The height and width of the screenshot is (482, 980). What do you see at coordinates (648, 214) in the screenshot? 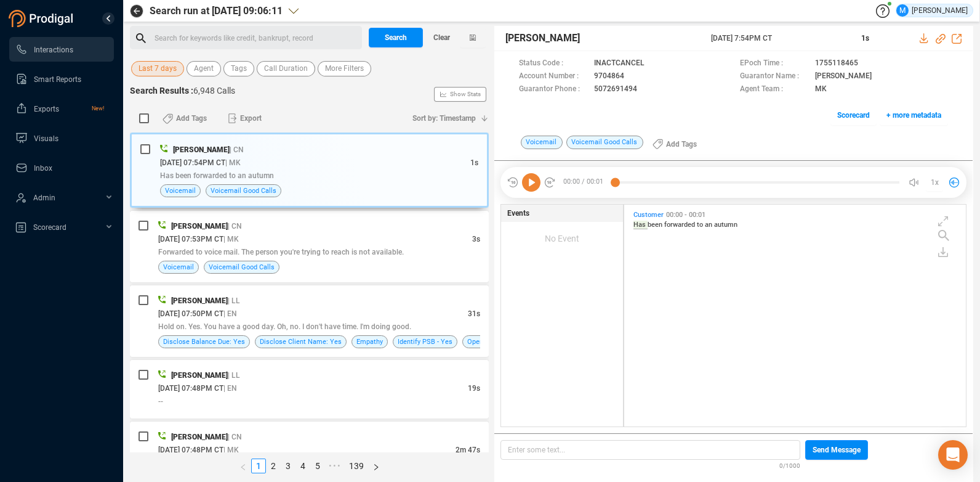
I see `span: Customer` at bounding box center [648, 214].